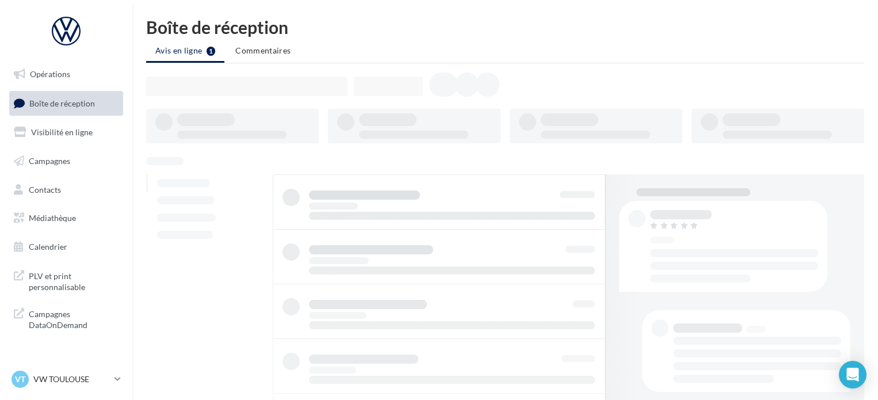 The height and width of the screenshot is (400, 878). I want to click on a: Calendrier, so click(66, 247).